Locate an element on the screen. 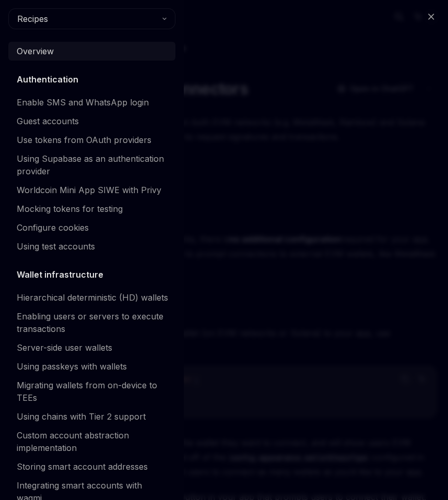 This screenshot has width=448, height=500. a: Migrating wallets from on-device to TEEs is located at coordinates (92, 391).